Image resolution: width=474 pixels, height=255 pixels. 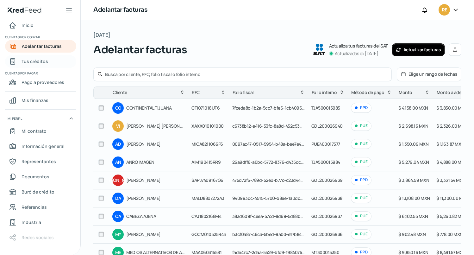 What do you see at coordinates (274, 234) in the screenshot?
I see `span: b3cf0a87-c6ca-5bed-9a0d-e17b844c850c` at bounding box center [274, 234].